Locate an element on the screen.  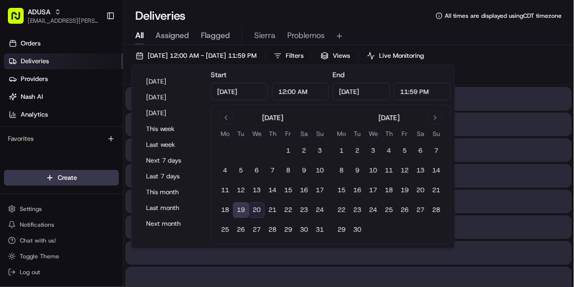
button: 20 is located at coordinates (257, 210).